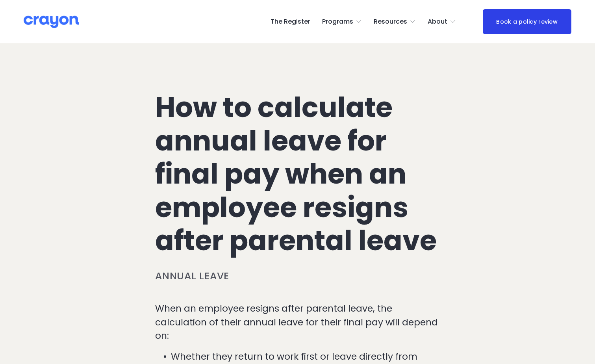 Image resolution: width=595 pixels, height=364 pixels. Describe the element at coordinates (437, 22) in the screenshot. I see `span: About` at that location.